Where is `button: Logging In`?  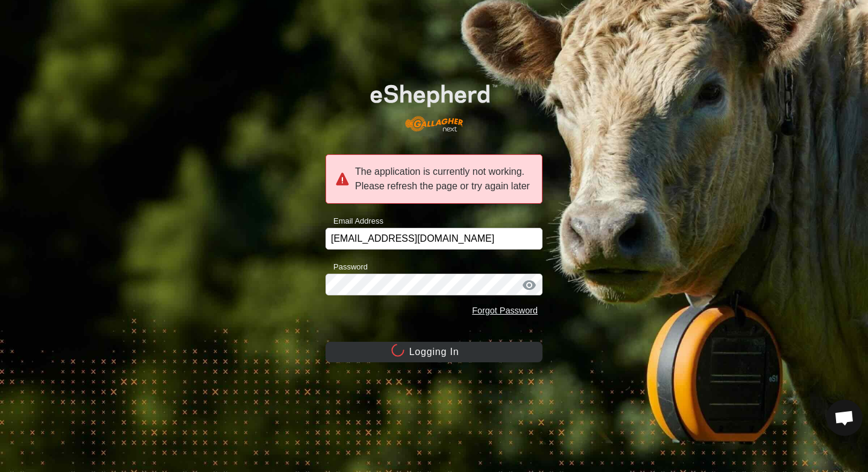
button: Logging In is located at coordinates (434, 352).